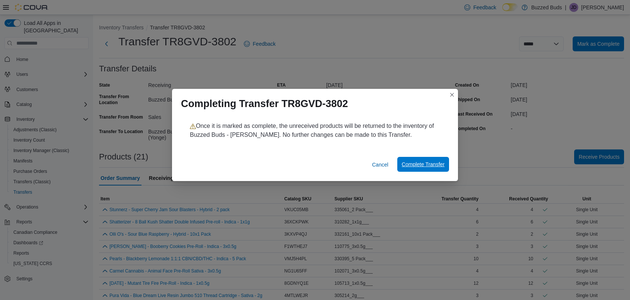  Describe the element at coordinates (423, 165) in the screenshot. I see `button: Complete Transfer` at that location.